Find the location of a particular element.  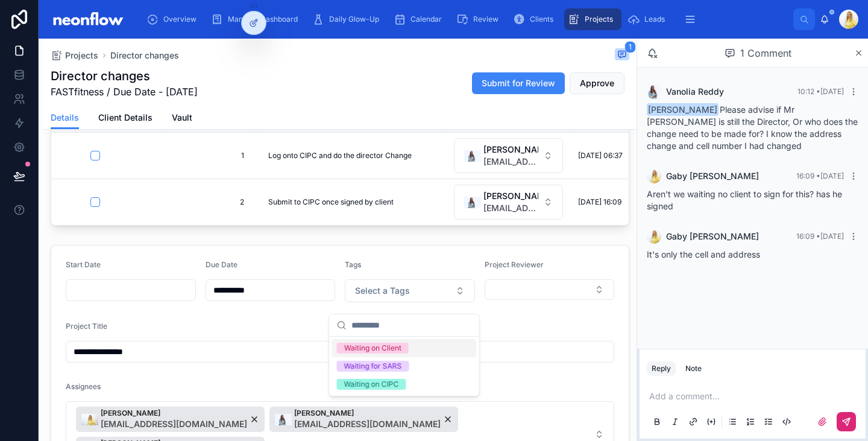

a: Director changes is located at coordinates (145, 55).